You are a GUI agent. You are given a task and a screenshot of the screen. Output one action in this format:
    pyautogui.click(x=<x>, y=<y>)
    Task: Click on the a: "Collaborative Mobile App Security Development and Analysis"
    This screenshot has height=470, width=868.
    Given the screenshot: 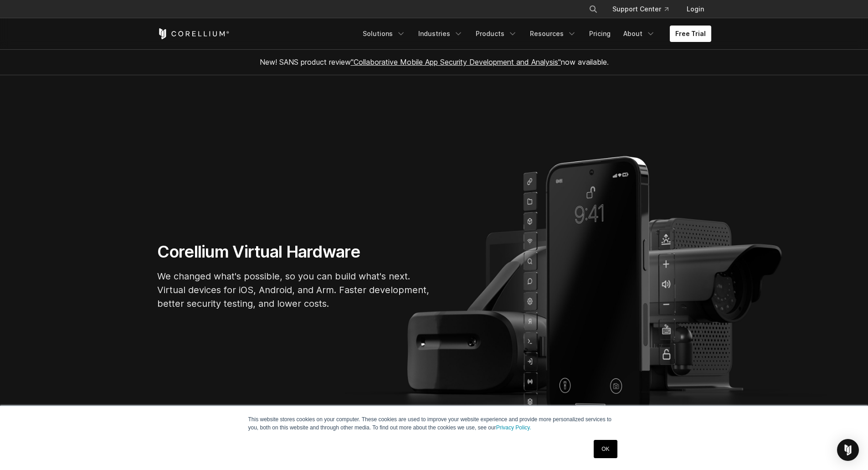 What is the action you would take?
    pyautogui.click(x=456, y=62)
    